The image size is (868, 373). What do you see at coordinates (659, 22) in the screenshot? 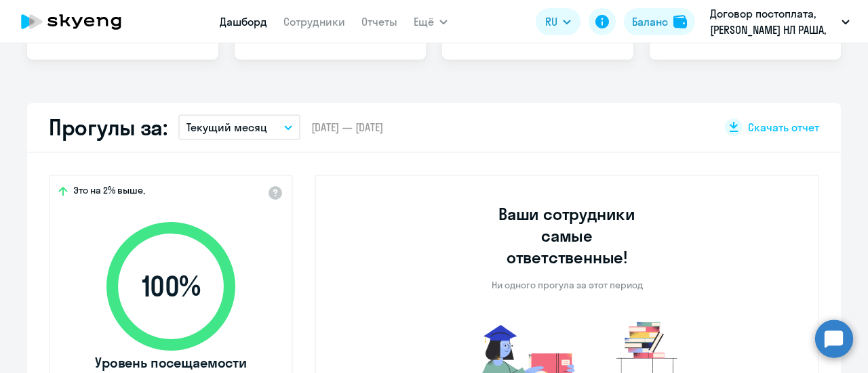
I see `button: Балансbalance` at bounding box center [659, 22].